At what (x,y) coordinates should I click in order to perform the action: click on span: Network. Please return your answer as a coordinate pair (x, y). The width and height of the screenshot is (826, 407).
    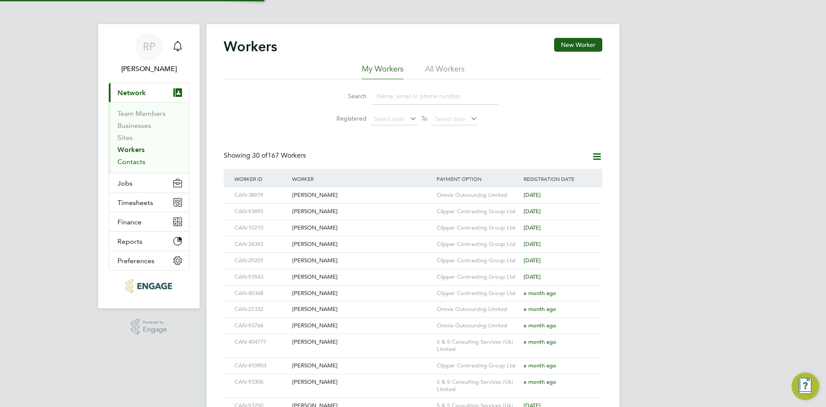
    Looking at the image, I should click on (132, 93).